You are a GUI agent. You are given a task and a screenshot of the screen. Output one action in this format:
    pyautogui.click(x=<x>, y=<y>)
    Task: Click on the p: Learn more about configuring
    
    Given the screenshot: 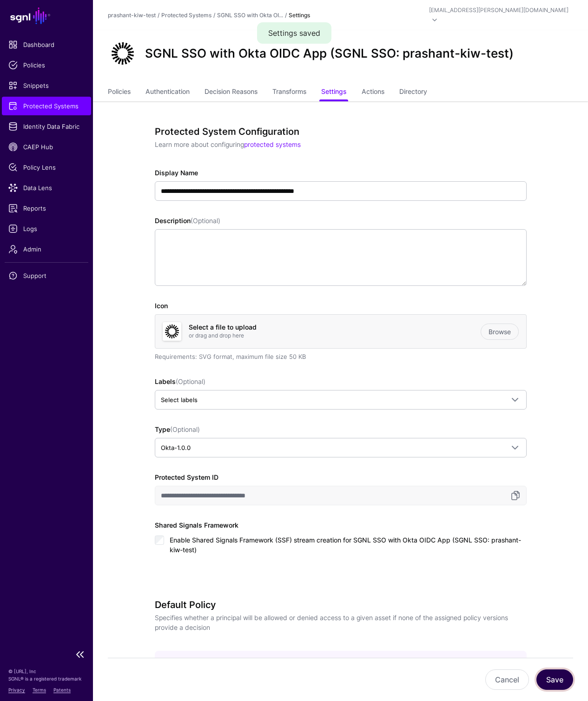 What is the action you would take?
    pyautogui.click(x=337, y=144)
    